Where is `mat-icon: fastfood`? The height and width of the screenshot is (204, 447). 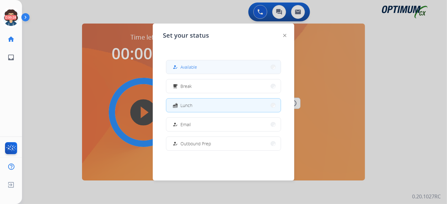
mat-icon: fastfood is located at coordinates (175, 105).